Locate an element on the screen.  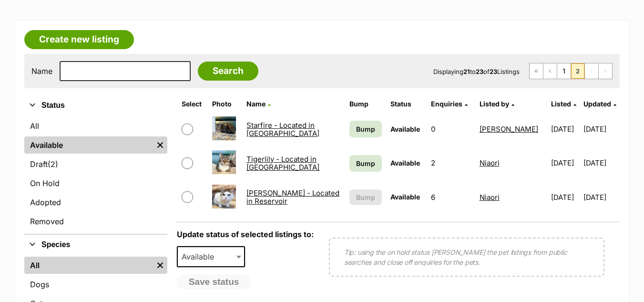
span: Updated is located at coordinates (597, 104).